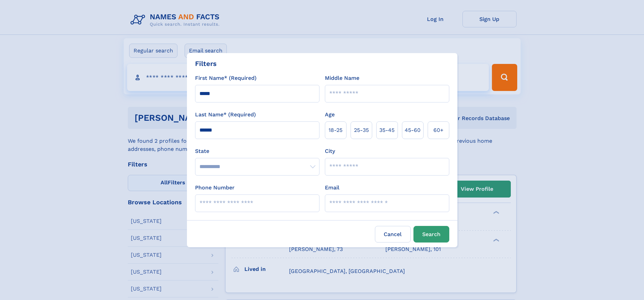 The image size is (644, 300). Describe the element at coordinates (335, 130) in the screenshot. I see `span: 18‑25` at that location.